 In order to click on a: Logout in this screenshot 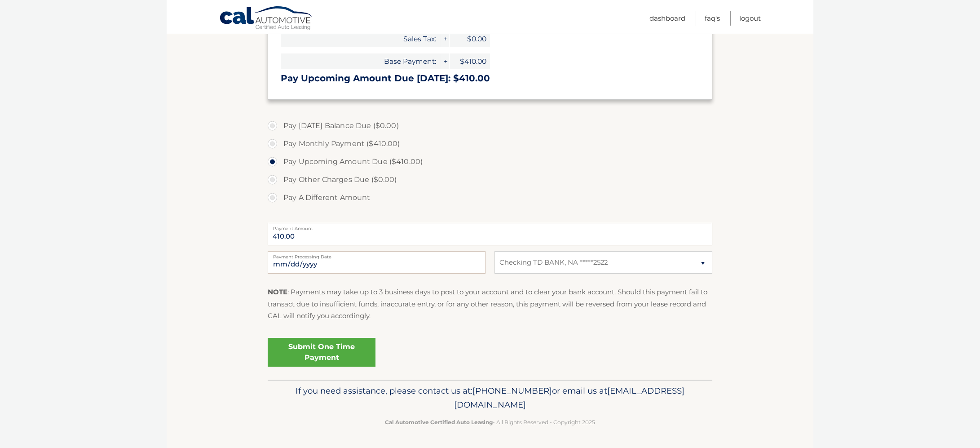, I will do `click(750, 18)`.